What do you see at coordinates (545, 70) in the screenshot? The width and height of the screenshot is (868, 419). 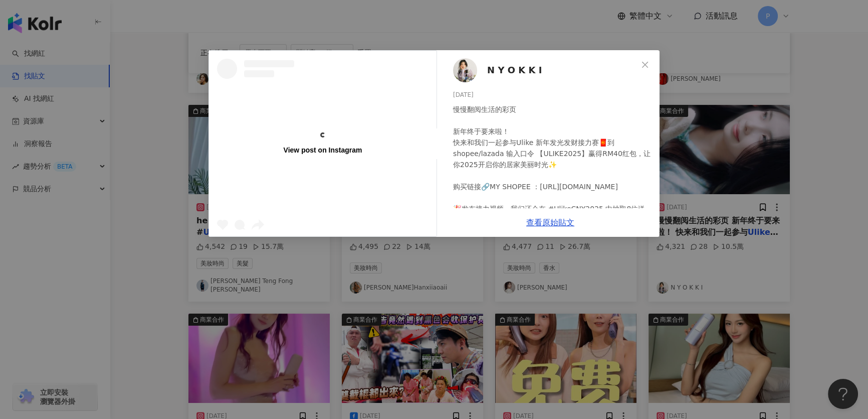 I see `a: KOL AvatarN Y O K K I` at bounding box center [545, 70].